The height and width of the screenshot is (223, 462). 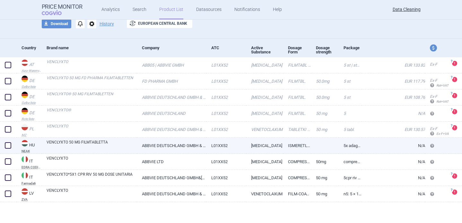 I want to click on button: History, so click(x=107, y=24).